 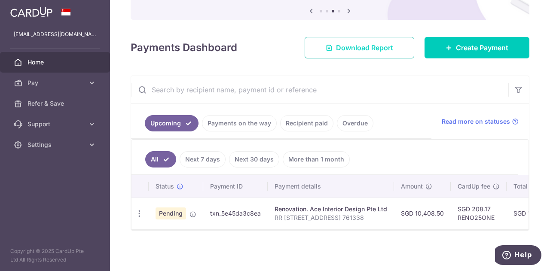 What do you see at coordinates (164, 186) in the screenshot?
I see `span: Status` at bounding box center [164, 186].